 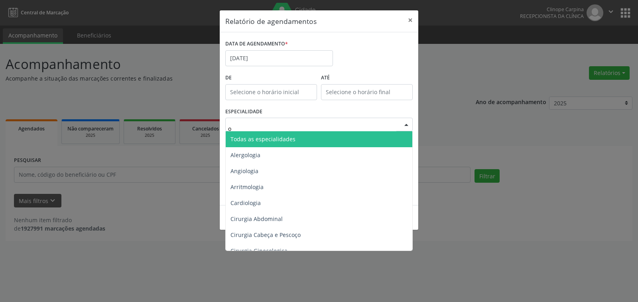 What do you see at coordinates (245, 155) in the screenshot?
I see `span: Alergologia` at bounding box center [245, 155].